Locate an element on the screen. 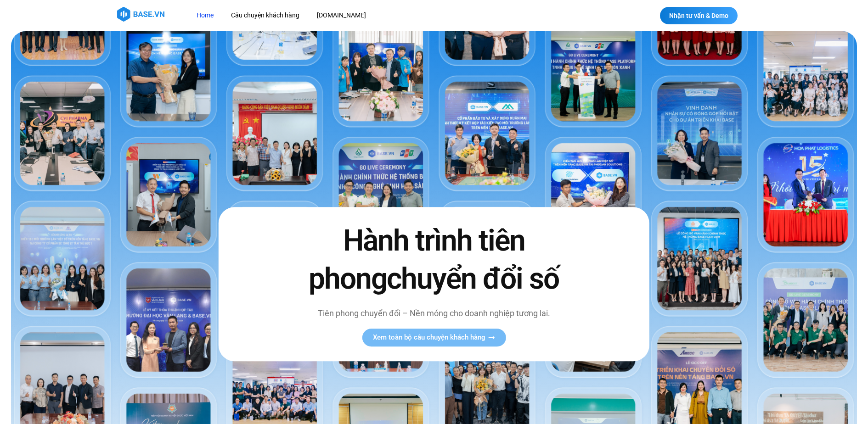  nav: Menu is located at coordinates (348, 15).